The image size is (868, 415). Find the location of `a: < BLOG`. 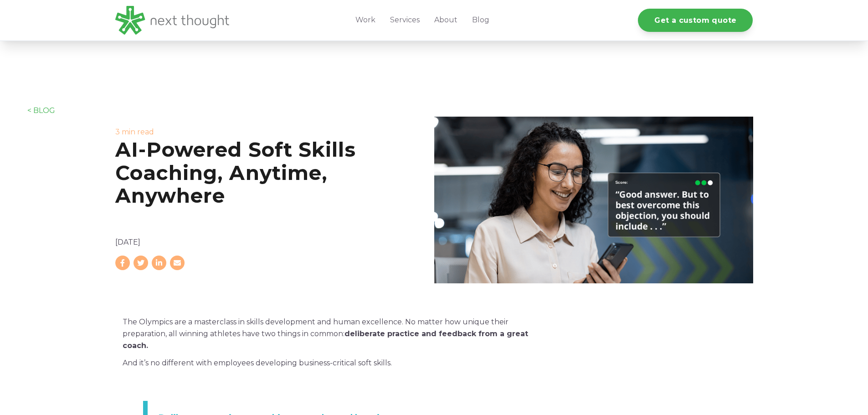

a: < BLOG is located at coordinates (41, 110).